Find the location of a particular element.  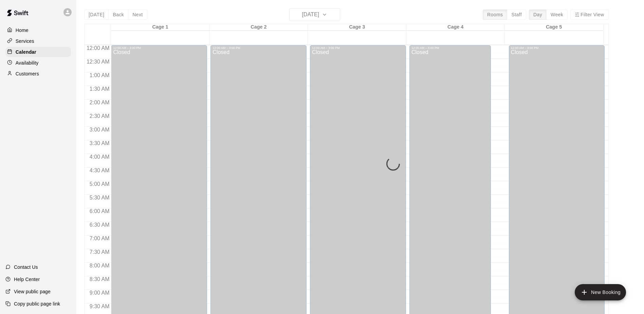

div: Home is located at coordinates (38, 30).